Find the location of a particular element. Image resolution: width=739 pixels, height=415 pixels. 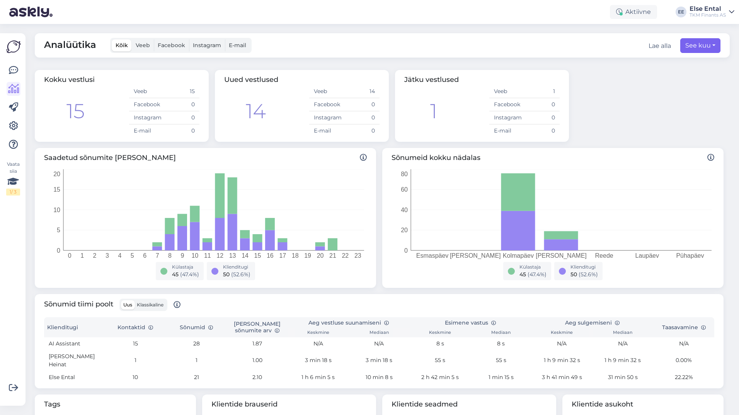

tspan: 6 is located at coordinates (145, 256).